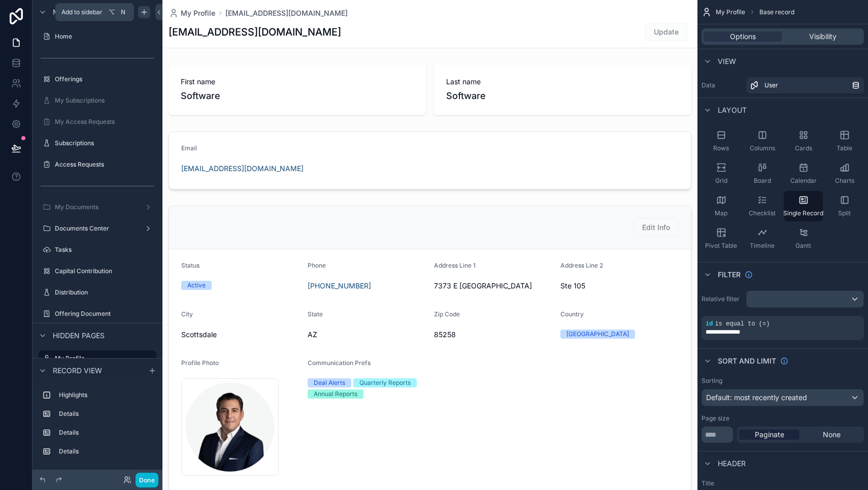 The image size is (868, 490). What do you see at coordinates (721, 206) in the screenshot?
I see `button: Map` at bounding box center [721, 206].